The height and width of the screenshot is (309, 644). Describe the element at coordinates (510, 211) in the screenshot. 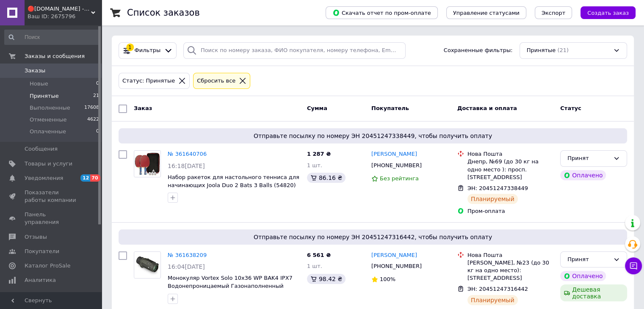

I see `div: Пром-оплата` at that location.